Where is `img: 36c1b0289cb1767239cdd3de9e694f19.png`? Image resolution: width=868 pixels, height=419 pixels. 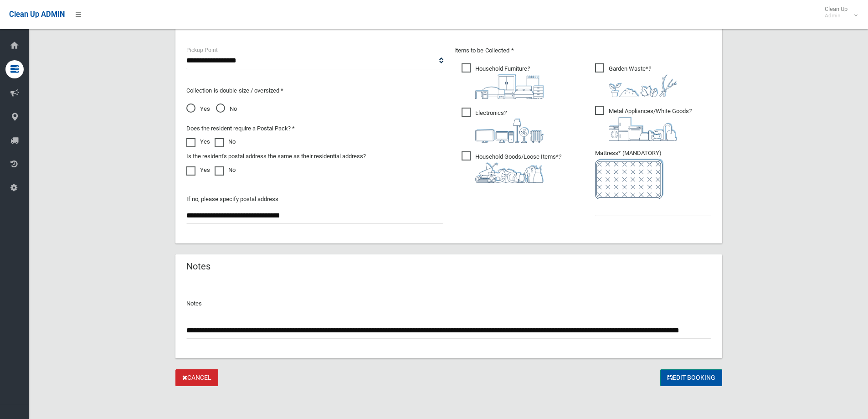 img: 36c1b0289cb1767239cdd3de9e694f19.png is located at coordinates (643, 128).